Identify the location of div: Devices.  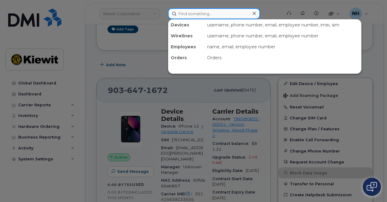
(186, 25).